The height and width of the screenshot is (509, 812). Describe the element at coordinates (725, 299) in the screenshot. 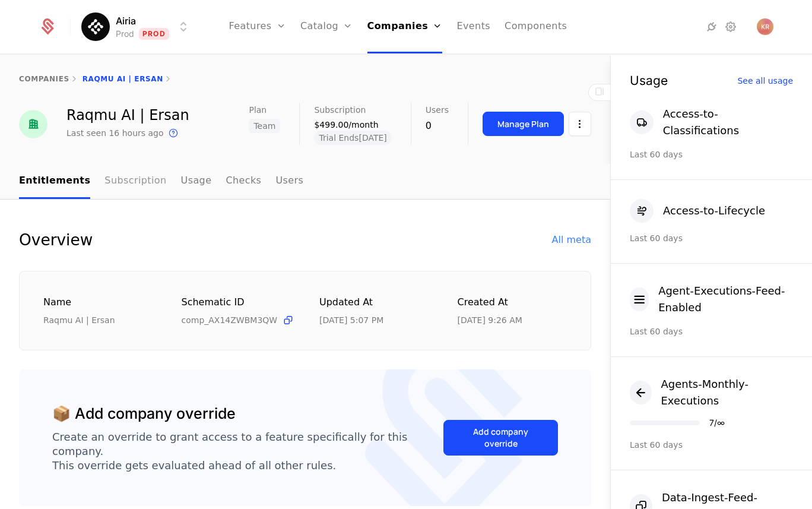

I see `div: Agent-Executions-Feed-Enabled` at that location.